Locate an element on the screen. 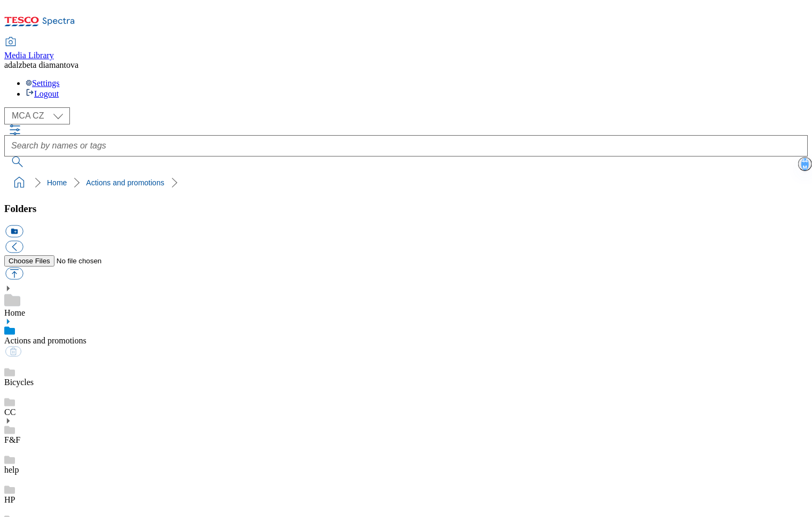 The image size is (812, 517). span: alzbeta diamantova is located at coordinates (45, 64).